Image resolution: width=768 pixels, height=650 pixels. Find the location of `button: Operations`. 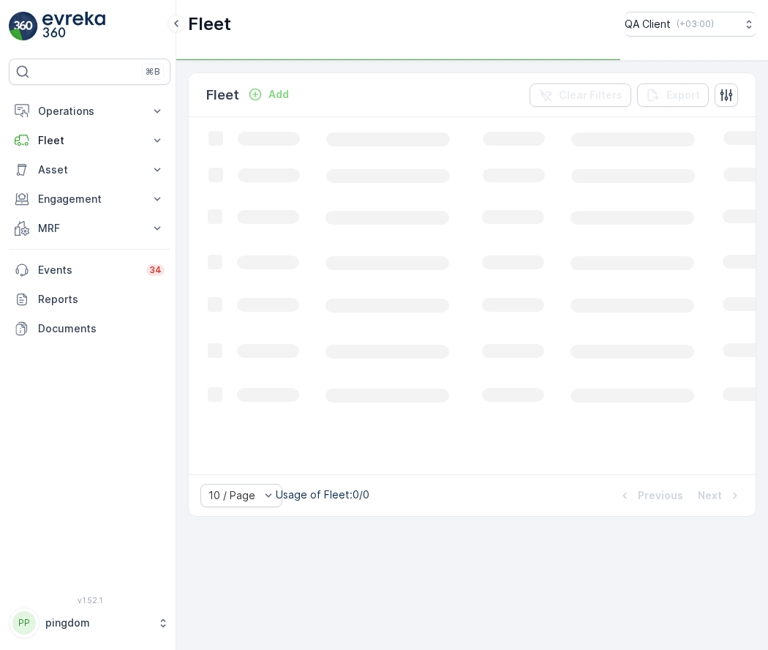

button: Operations is located at coordinates (89, 111).